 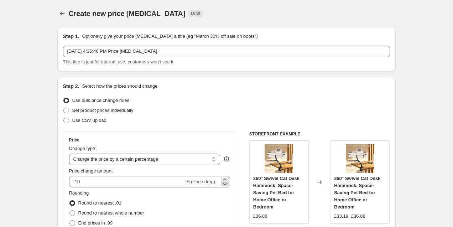 What do you see at coordinates (319, 134) in the screenshot?
I see `h6: STOREFRONT EXAMPLE` at bounding box center [319, 134].